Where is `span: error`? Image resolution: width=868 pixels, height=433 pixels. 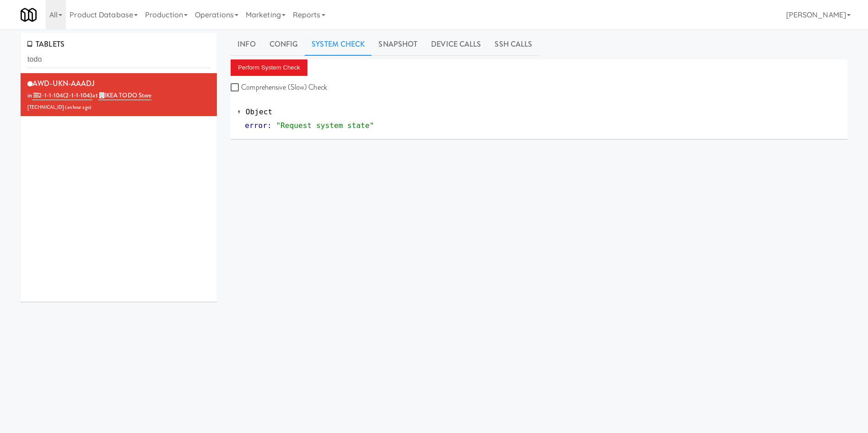 span: error is located at coordinates (256, 125).